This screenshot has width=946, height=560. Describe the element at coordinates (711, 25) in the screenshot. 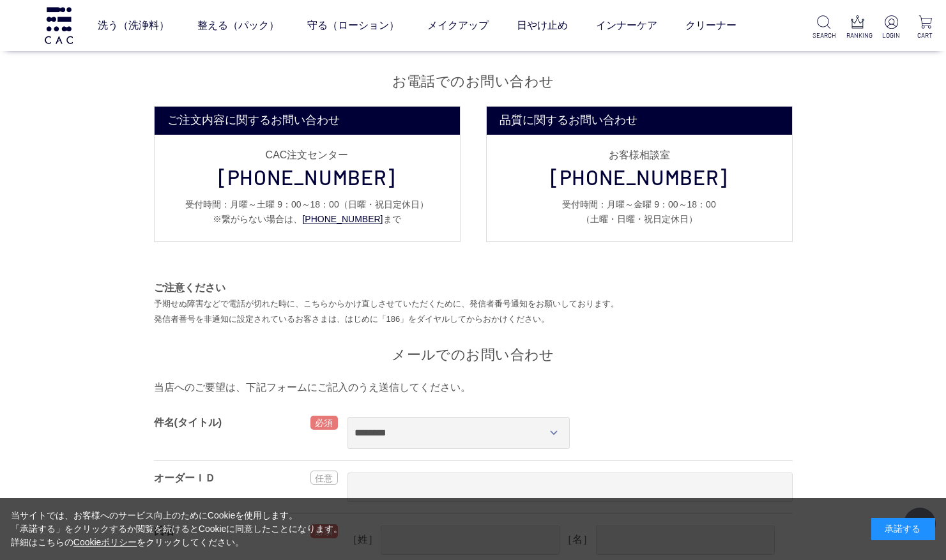

I see `a: クリーナー` at that location.